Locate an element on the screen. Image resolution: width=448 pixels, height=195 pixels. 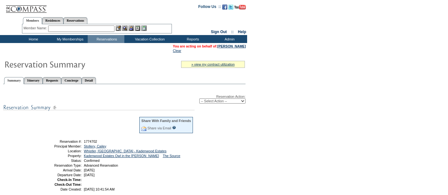
td: Admin is located at coordinates (229, 39).